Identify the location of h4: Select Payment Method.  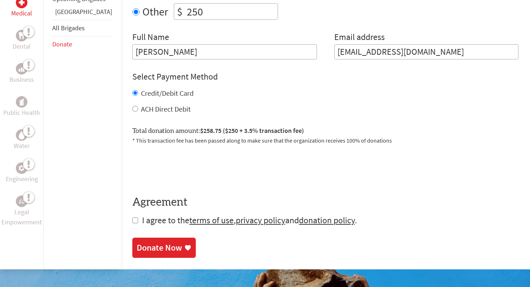
(325, 77).